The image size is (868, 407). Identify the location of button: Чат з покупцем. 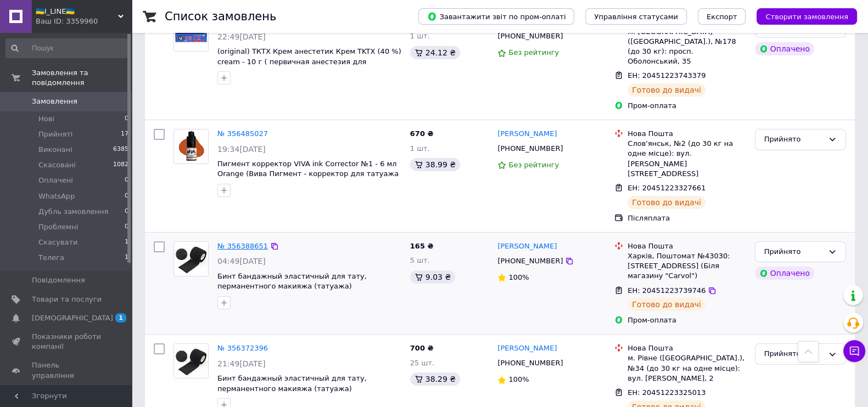
(854, 351).